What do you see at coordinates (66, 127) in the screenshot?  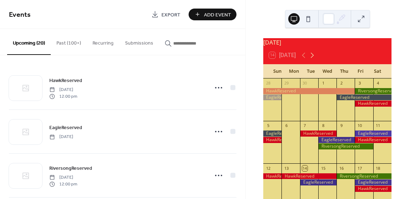 I see `a: EagleReserved` at bounding box center [66, 127].